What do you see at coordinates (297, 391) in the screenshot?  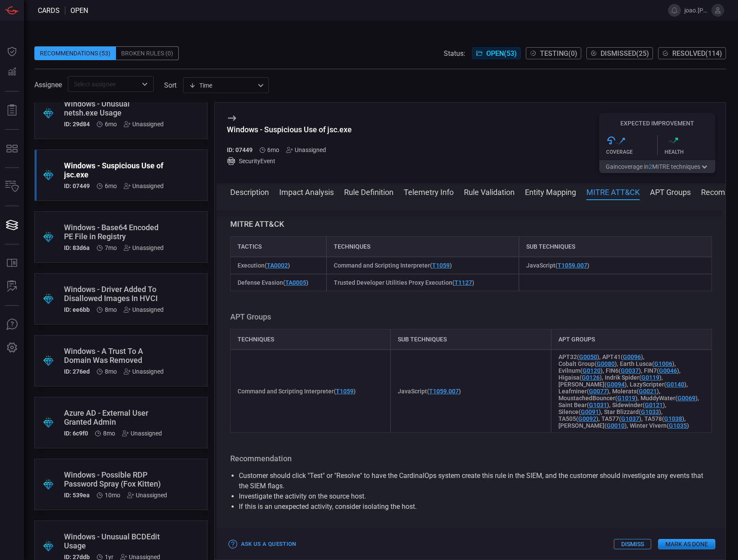 I see `span: Command and Scripting Interpreter ( )` at bounding box center [297, 391].